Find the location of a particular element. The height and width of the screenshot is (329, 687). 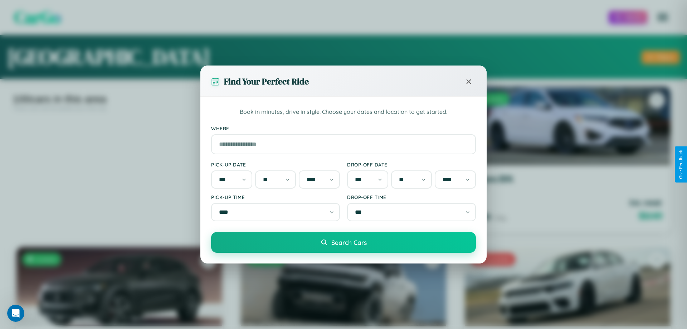

label: Pick-up Time is located at coordinates (275, 197).